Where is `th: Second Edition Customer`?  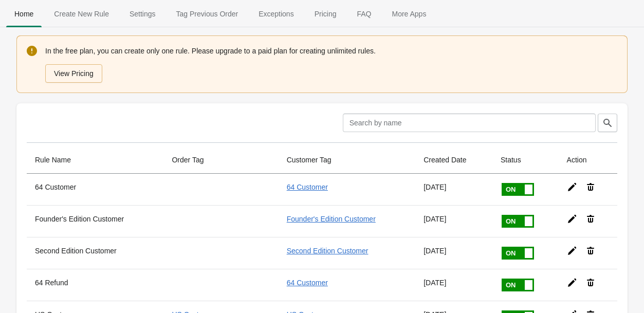
th: Second Edition Customer is located at coordinates (95, 253).